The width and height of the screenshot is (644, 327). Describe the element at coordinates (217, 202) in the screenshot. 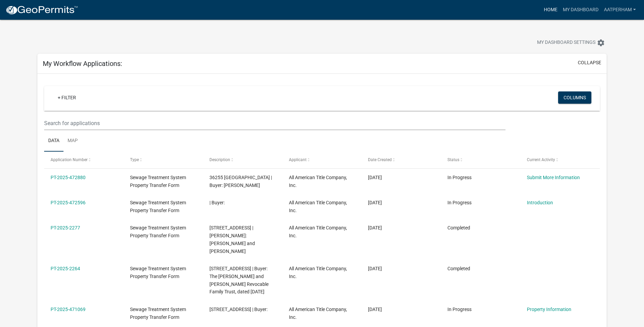

I see `span: | Buyer:` at that location.